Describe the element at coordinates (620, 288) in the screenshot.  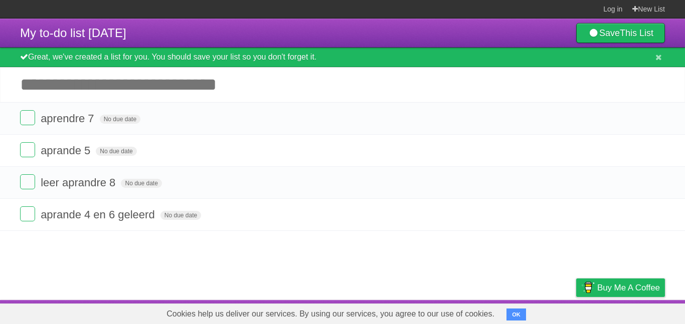
I see `a: Buy me a coffee` at that location.